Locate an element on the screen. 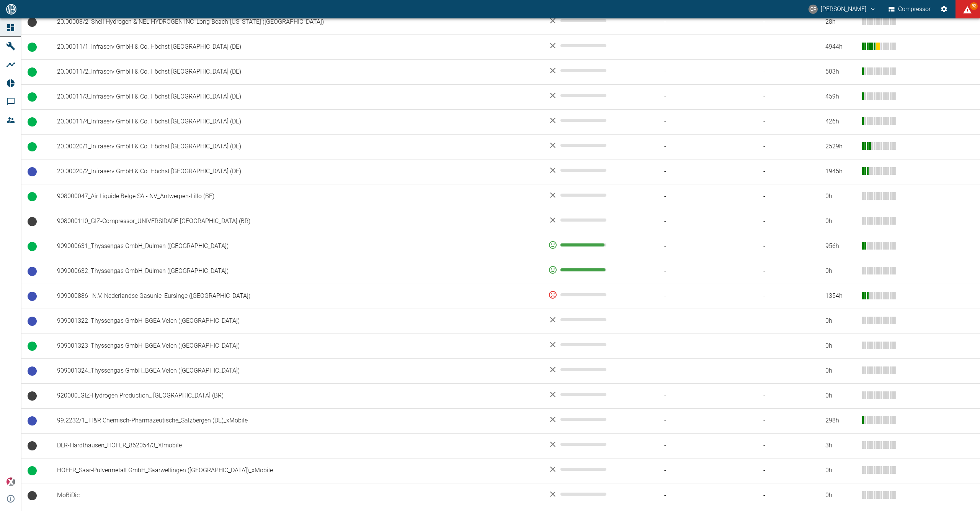  img: Xplore Logo is located at coordinates (11, 482).